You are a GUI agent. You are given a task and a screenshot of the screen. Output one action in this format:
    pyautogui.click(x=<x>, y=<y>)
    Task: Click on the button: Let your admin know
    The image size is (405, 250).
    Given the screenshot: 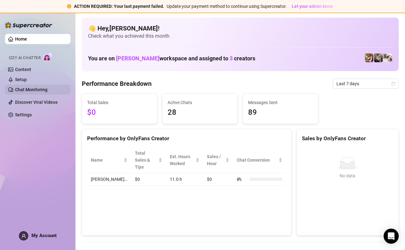 What is the action you would take?
    pyautogui.click(x=313, y=6)
    